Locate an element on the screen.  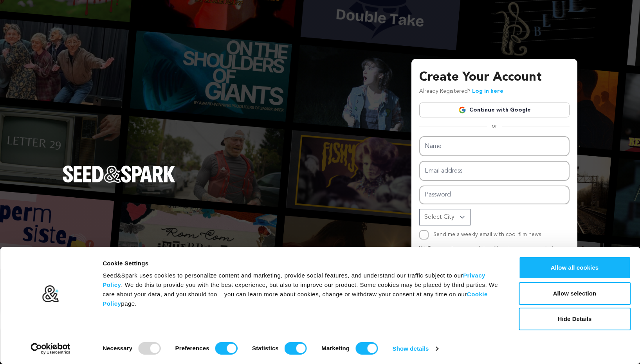
a: Usercentrics Cookiebot - opens in a new window is located at coordinates (50, 349).